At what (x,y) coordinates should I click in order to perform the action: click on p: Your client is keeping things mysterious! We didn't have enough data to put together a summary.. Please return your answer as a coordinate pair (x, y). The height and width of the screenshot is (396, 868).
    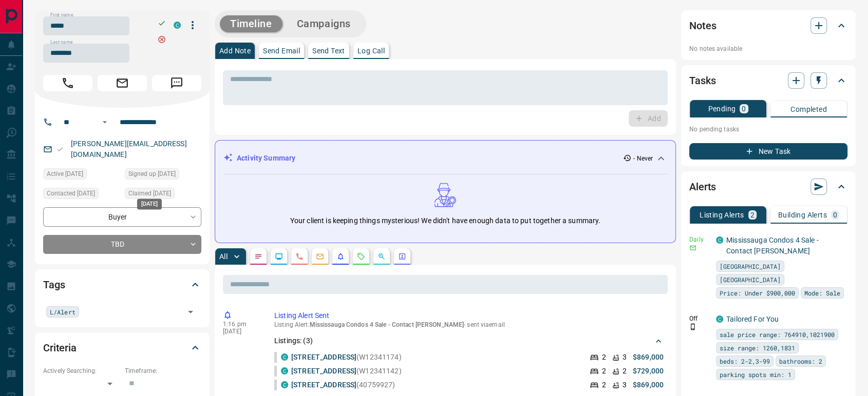
    Looking at the image, I should click on (445, 221).